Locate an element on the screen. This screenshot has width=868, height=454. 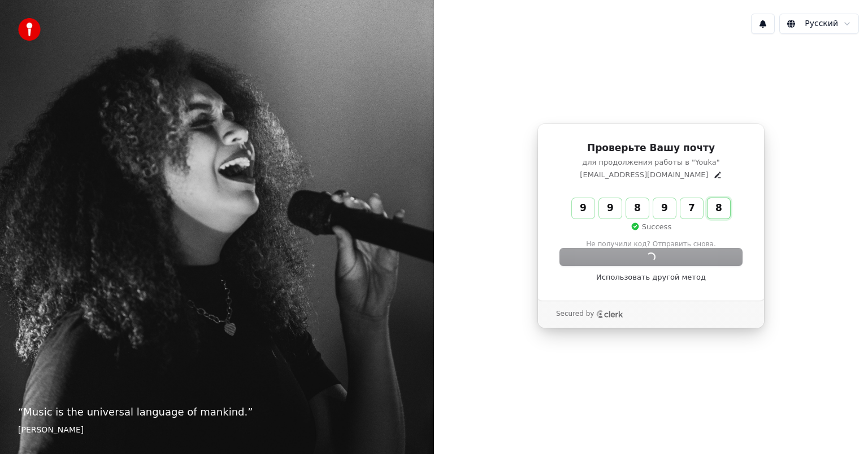
a: Clerk logo is located at coordinates (610, 314).